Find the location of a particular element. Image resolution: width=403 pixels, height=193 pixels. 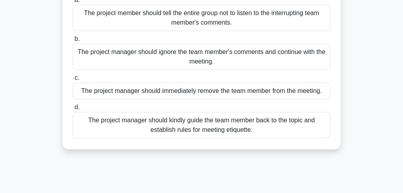

span: d. is located at coordinates (77, 107).